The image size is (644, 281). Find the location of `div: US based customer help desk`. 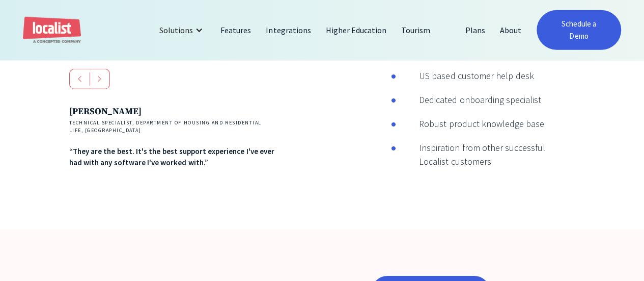

div: US based customer help desk is located at coordinates (465, 75).